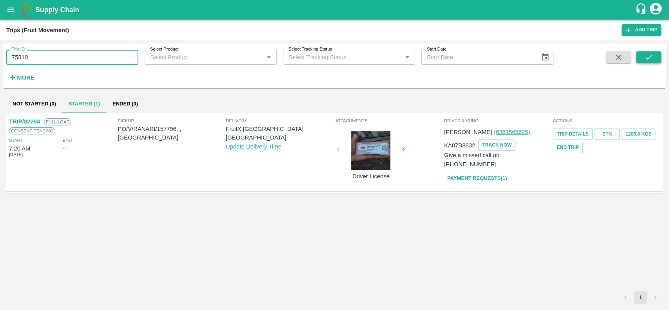  I want to click on a: Add Trip, so click(641, 30).